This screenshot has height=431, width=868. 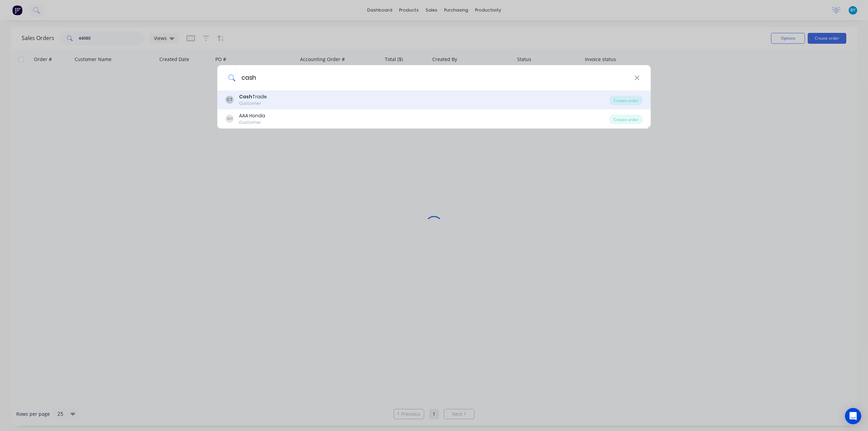 I want to click on input: Enter a customer name to create a new order..., so click(x=435, y=78).